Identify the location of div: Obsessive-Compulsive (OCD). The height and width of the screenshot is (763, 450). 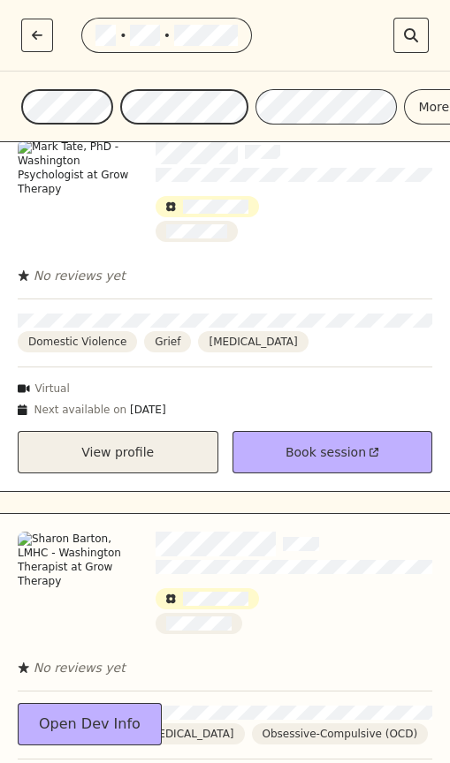
(340, 734).